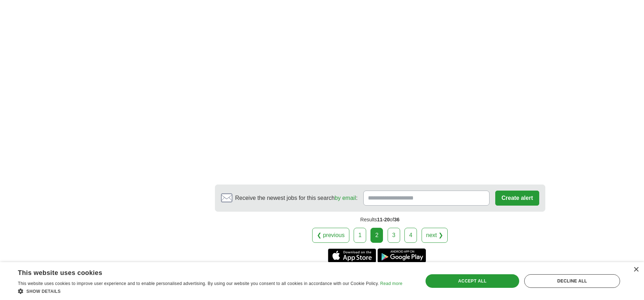 This screenshot has height=300, width=644. Describe the element at coordinates (472, 281) in the screenshot. I see `div: Accept all` at that location.